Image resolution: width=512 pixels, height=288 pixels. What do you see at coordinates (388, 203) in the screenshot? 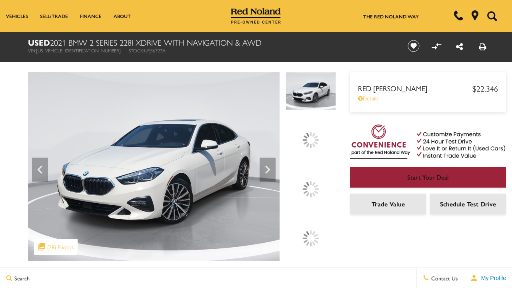
I see `span: Trade Value` at bounding box center [388, 203].